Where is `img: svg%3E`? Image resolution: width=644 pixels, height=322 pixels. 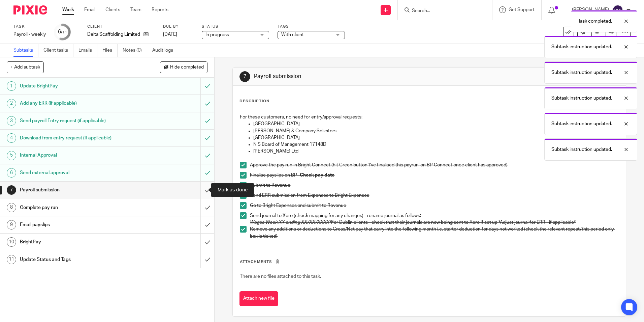 img: svg%3E is located at coordinates (618, 10).